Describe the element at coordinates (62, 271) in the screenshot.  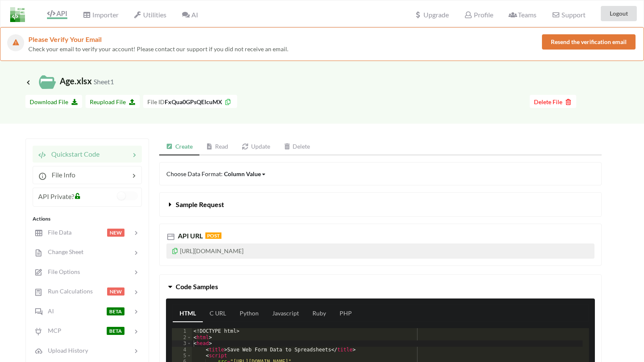
I see `span: File Options` at that location.